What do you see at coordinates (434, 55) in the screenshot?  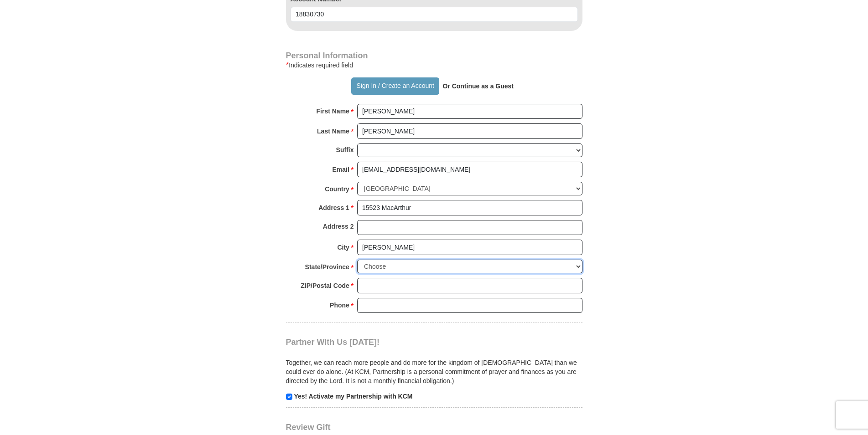 I see `h4: Personal Information` at bounding box center [434, 55].